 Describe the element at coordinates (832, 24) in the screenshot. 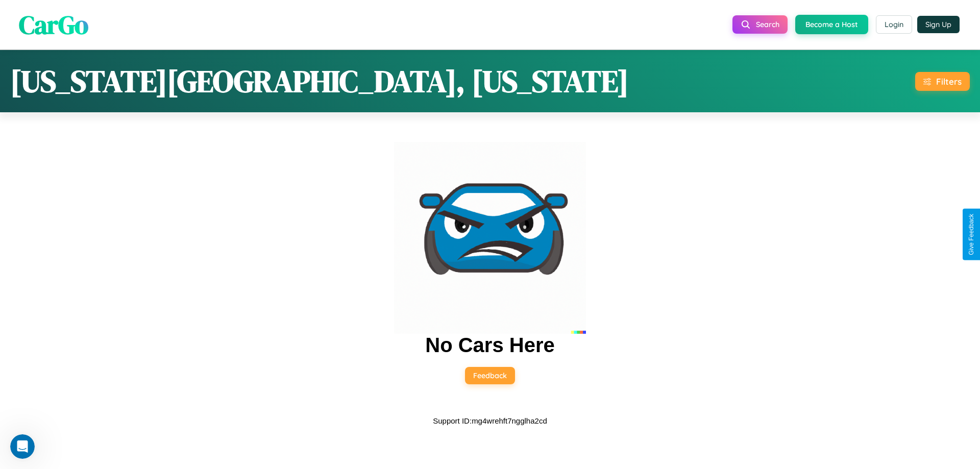

I see `button: Become a Host` at that location.